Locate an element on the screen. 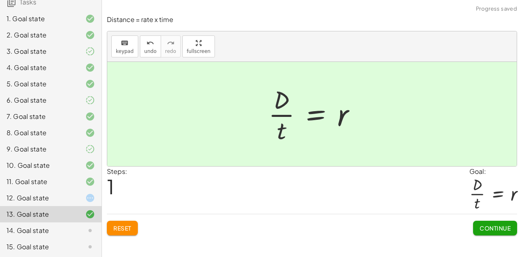 The height and width of the screenshot is (257, 522). div: 11. Goal state is located at coordinates (39, 182).